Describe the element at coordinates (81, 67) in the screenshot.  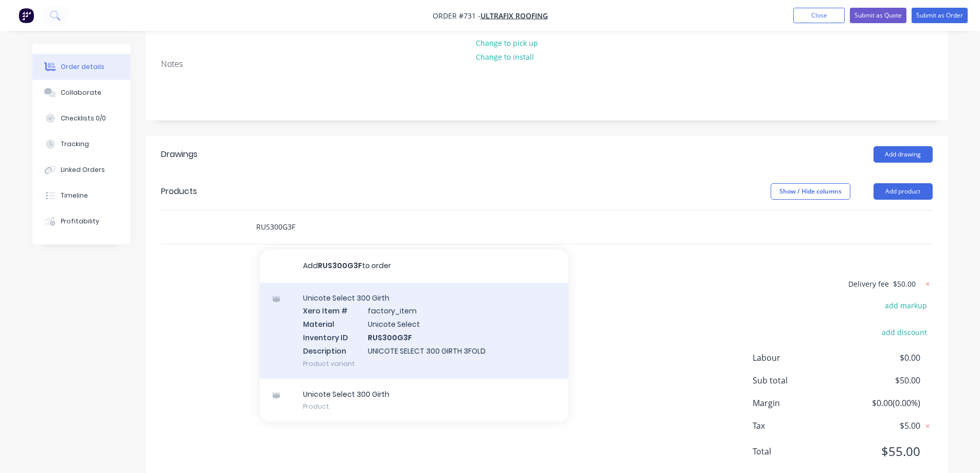
I see `button: Order details` at that location.